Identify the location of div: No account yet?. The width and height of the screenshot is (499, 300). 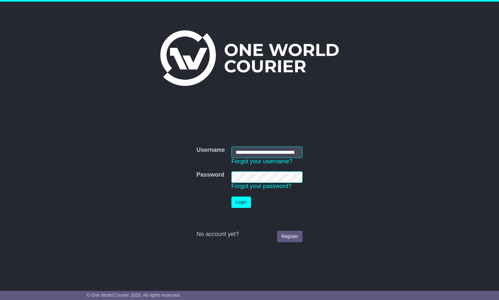
(249, 234).